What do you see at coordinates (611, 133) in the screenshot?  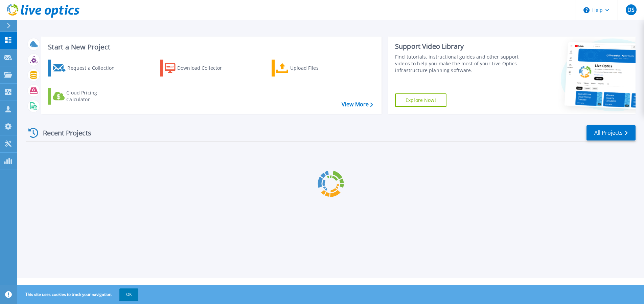 I see `a: All Projects` at bounding box center [611, 133].